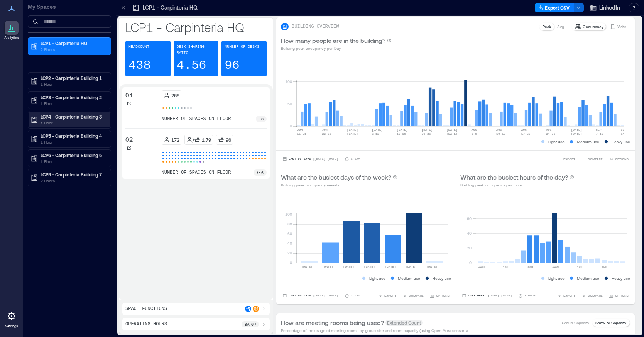  I want to click on p: 1 Hour, so click(530, 296).